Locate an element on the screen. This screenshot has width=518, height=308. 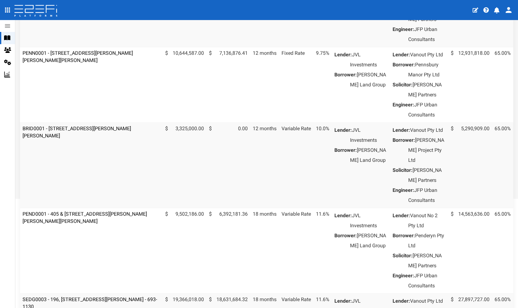
td: Fixed Rate is located at coordinates (296, 84).